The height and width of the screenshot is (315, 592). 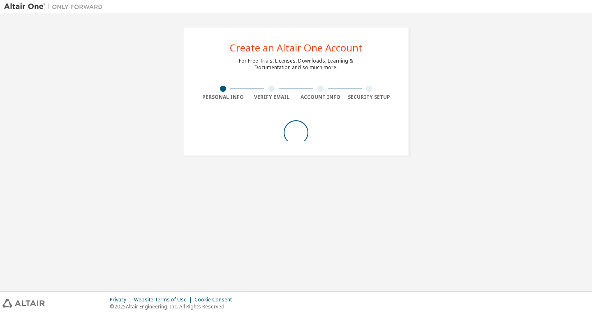 I want to click on div: Personal Info, so click(x=223, y=97).